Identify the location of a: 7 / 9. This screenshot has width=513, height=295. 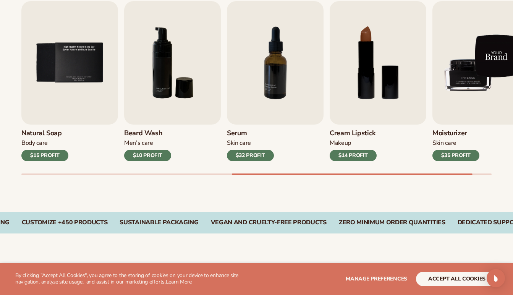
(275, 81).